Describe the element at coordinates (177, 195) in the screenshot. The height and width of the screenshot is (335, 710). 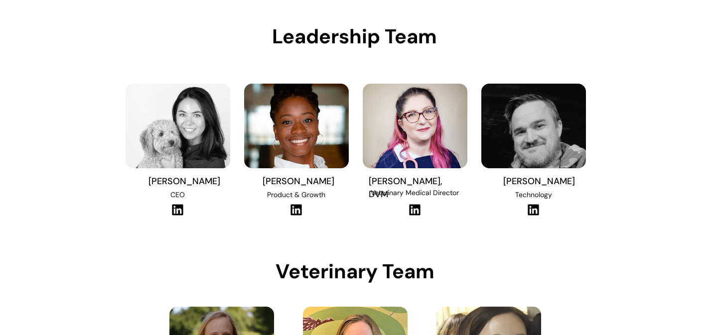
I see `span: CEO` at that location.